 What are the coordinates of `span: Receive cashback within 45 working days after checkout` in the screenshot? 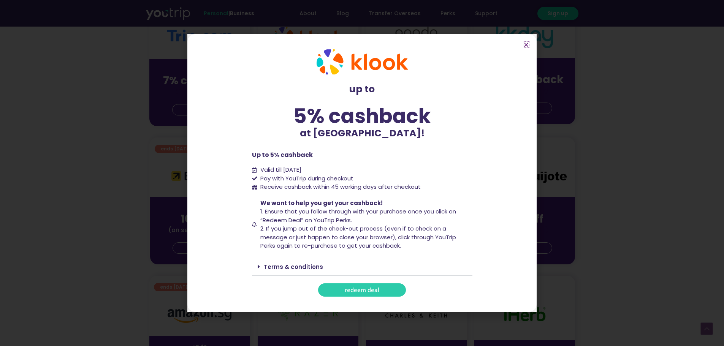 It's located at (339, 187).